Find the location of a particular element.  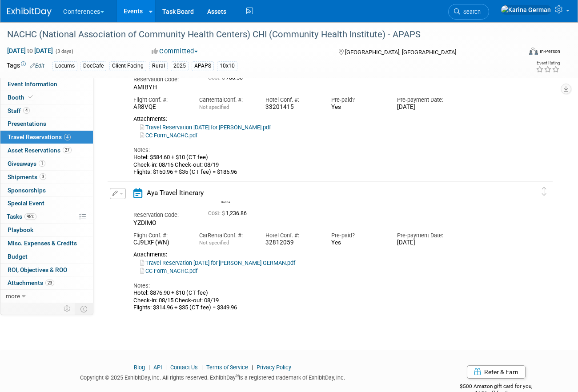

span: Rental is located at coordinates (216, 235).